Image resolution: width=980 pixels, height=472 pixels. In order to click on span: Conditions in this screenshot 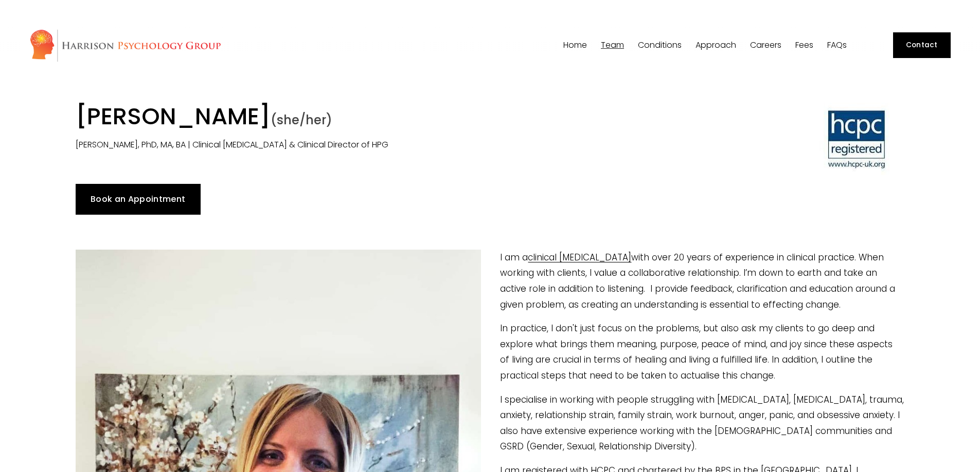, I will do `click(659, 45)`.